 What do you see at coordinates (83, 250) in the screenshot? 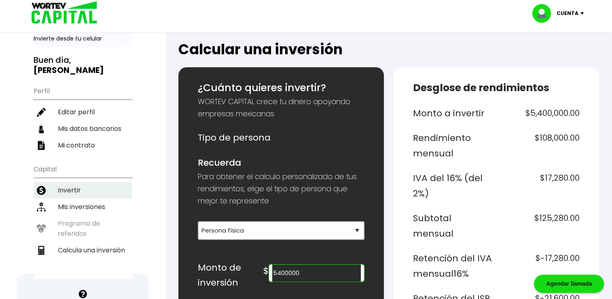
I see `li: Calcula una inversión` at bounding box center [83, 250].